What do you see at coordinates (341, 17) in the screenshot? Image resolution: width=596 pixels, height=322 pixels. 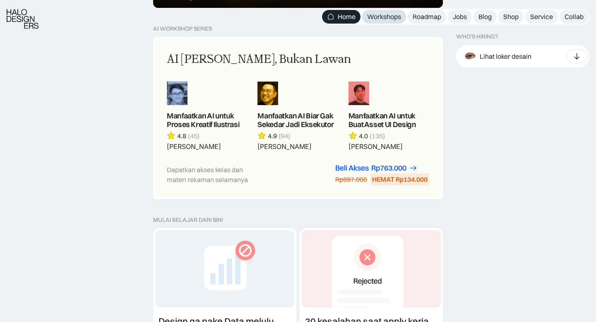 I see `a: Home` at bounding box center [341, 17].